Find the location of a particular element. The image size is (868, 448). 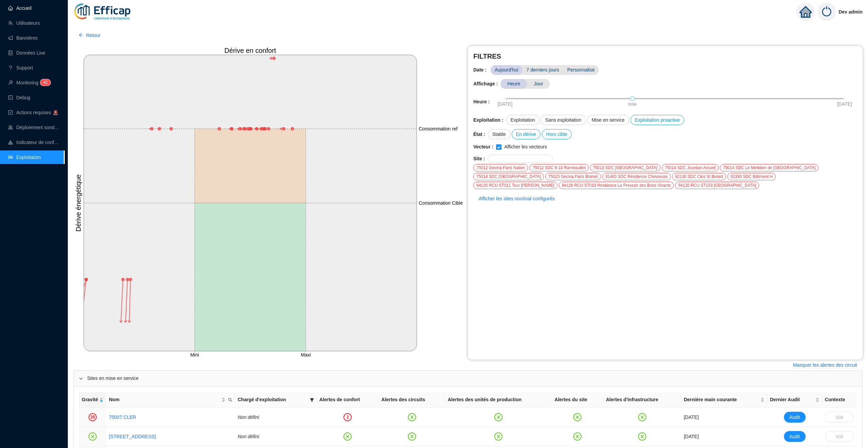

div: Sites en mise en service is located at coordinates (468, 378).